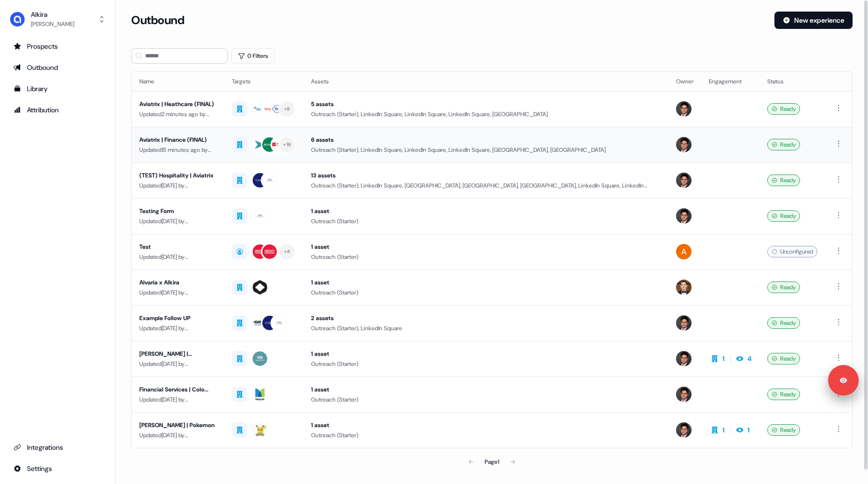 The image size is (868, 484). What do you see at coordinates (178, 318) in the screenshot?
I see `div: Example Follow UP` at bounding box center [178, 318].